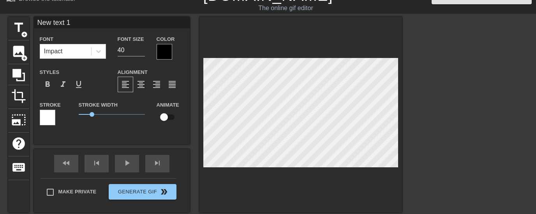 This screenshot has width=536, height=214. What do you see at coordinates (53, 51) in the screenshot?
I see `div: Impact` at bounding box center [53, 51].